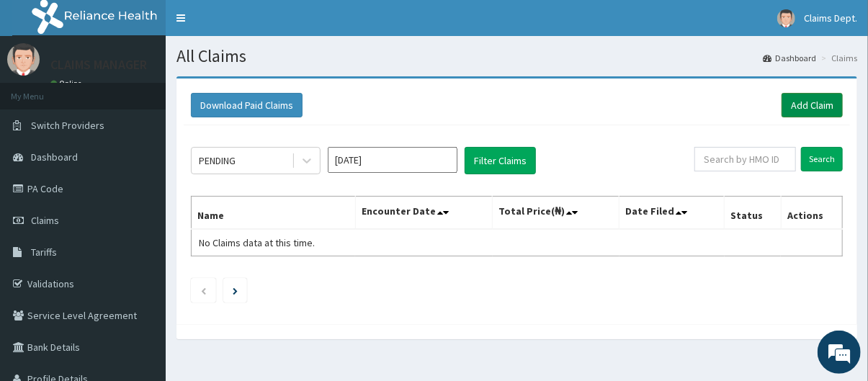 This screenshot has height=381, width=868. Describe the element at coordinates (837, 58) in the screenshot. I see `li: Claims` at that location.